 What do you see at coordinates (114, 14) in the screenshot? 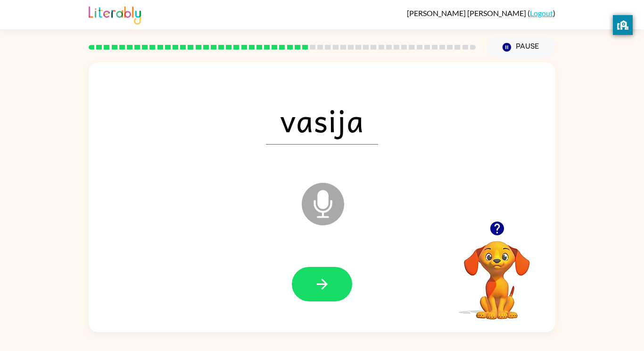
I see `img: Literably` at bounding box center [114, 14].